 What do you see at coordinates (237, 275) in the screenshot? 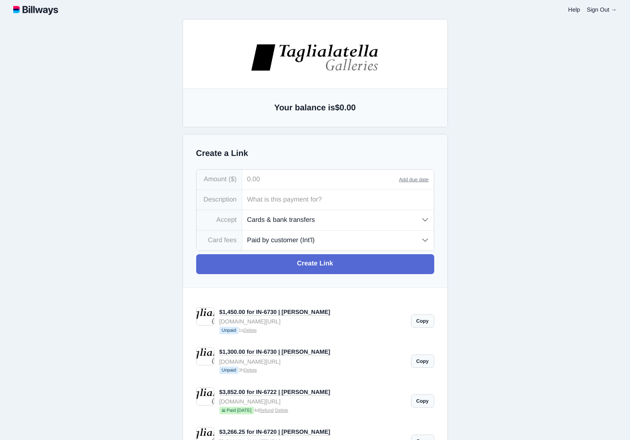
I see `small: Card fee ($64.36) will be applied.` at bounding box center [237, 275].